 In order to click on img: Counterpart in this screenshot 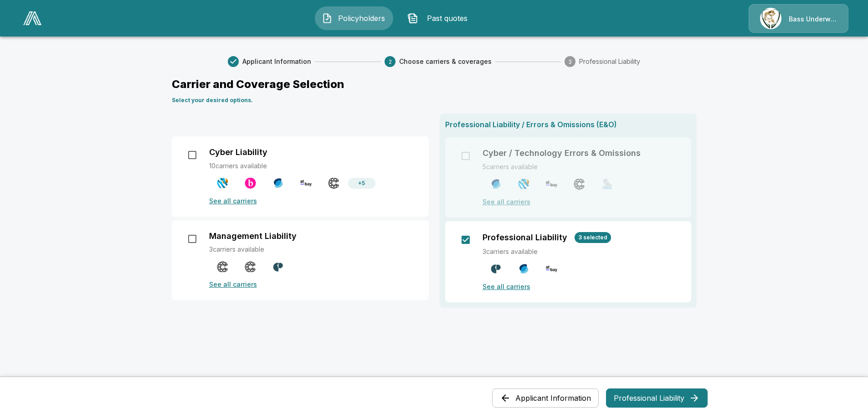, I will do `click(496, 269)`.